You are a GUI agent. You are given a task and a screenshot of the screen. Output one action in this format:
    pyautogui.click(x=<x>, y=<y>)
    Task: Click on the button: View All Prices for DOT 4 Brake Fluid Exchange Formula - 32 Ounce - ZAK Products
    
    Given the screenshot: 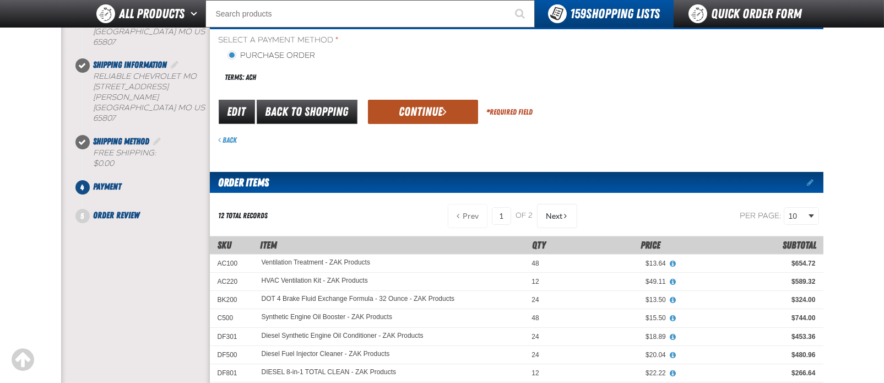 What is the action you would take?
    pyautogui.click(x=673, y=300)
    